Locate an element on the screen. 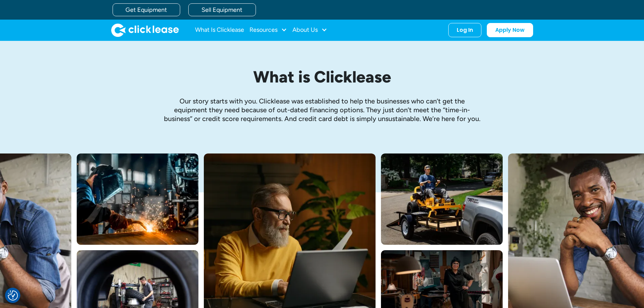 The height and width of the screenshot is (308, 644). img: Clicklease logo is located at coordinates (145, 30).